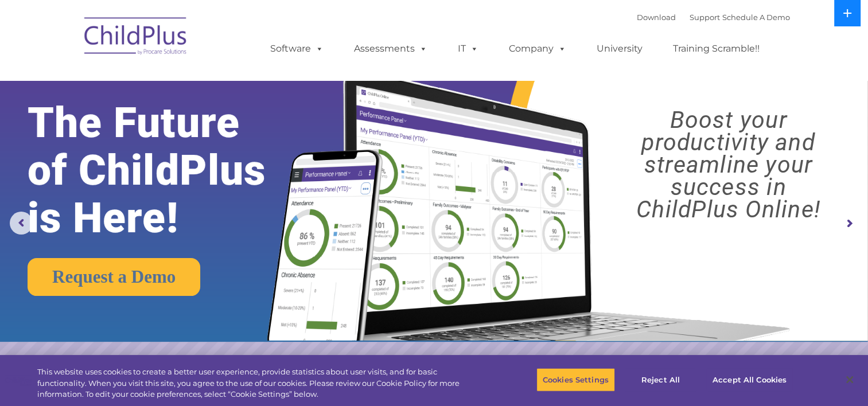 The width and height of the screenshot is (868, 406). Describe the element at coordinates (756, 17) in the screenshot. I see `a: Schedule A Demo` at that location.